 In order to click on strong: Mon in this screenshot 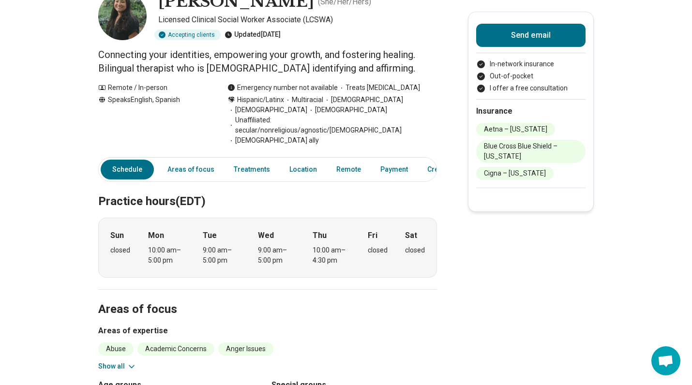, I will do `click(156, 236)`.